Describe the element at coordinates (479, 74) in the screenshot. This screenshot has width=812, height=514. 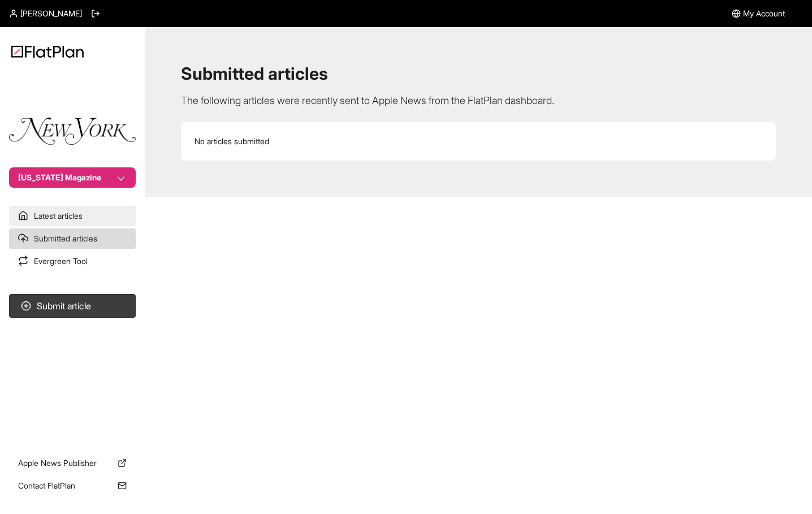
I see `h1: Submitted articles` at that location.